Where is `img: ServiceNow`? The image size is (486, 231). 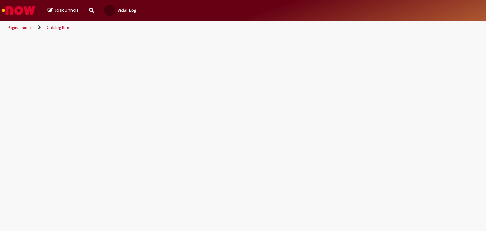 img: ServiceNow is located at coordinates (18, 10).